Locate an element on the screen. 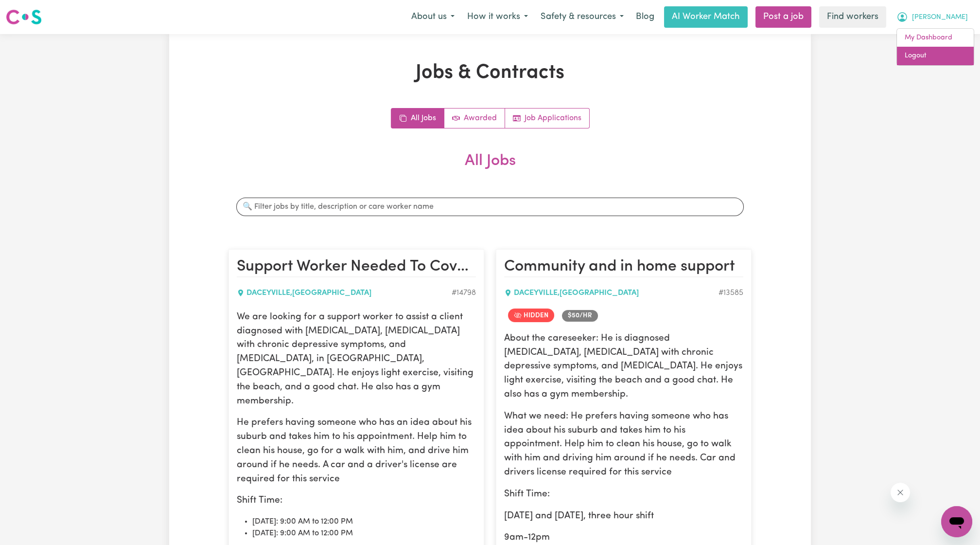 The image size is (980, 545). img: Careseekers logo is located at coordinates (23, 17).